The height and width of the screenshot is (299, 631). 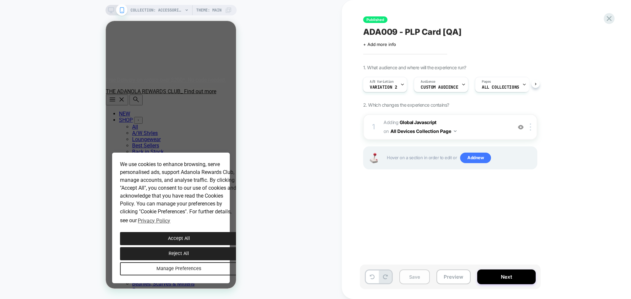 I want to click on span: Hover on a section in order to edit or, so click(x=460, y=158).